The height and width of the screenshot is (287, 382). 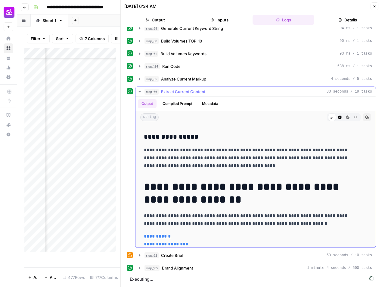 I want to click on button: Sort, so click(x=63, y=39).